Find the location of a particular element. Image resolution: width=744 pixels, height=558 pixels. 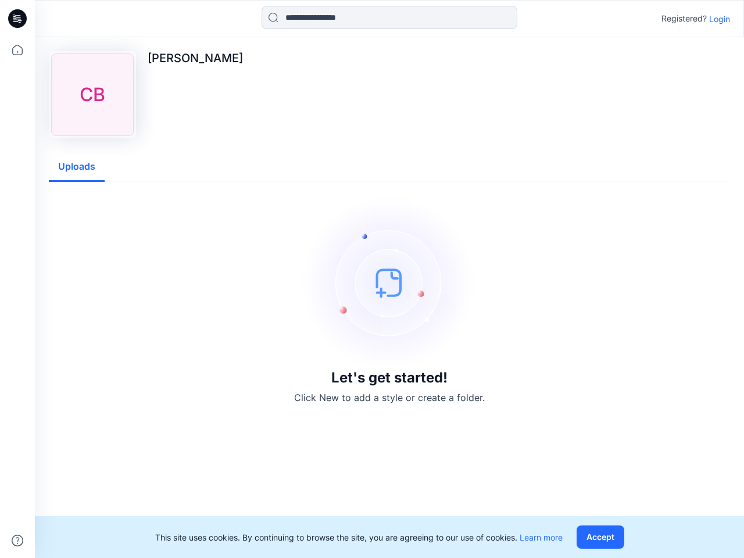

button: Accept is located at coordinates (600, 537).